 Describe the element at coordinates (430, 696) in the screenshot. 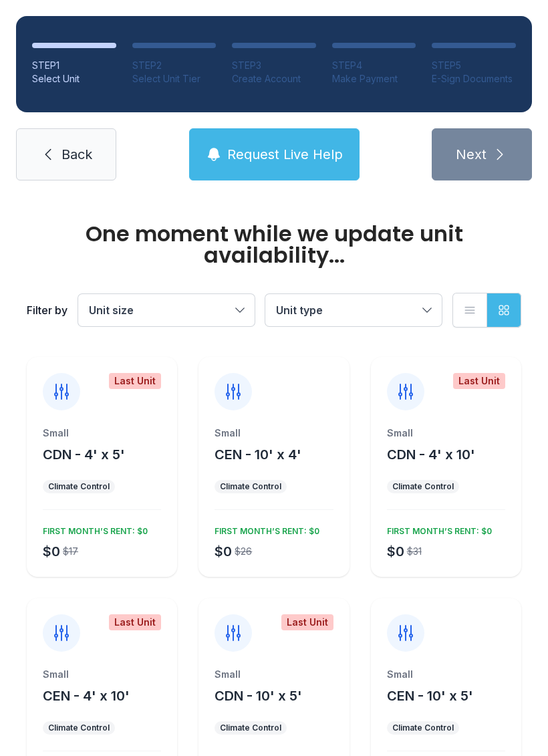

I see `span: CEN - 10' x 5'` at that location.